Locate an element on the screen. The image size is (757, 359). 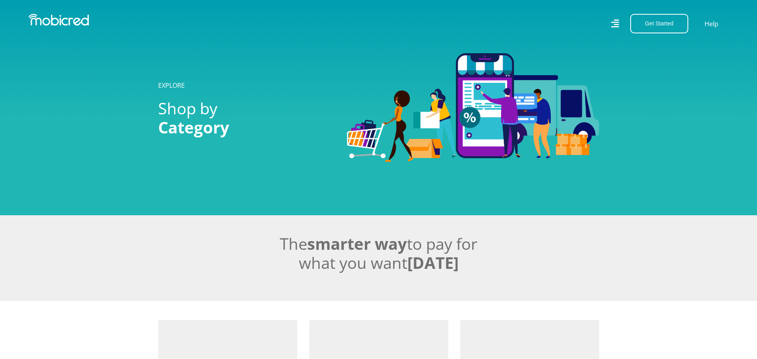
img: Categories is located at coordinates (473, 108).